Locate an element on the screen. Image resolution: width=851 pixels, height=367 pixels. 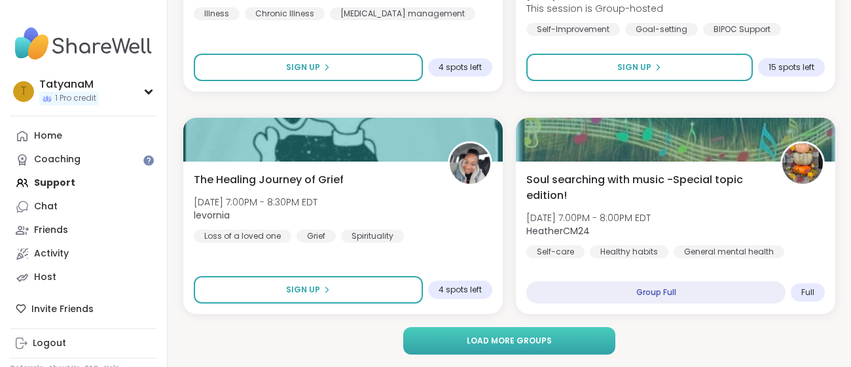
div: Spirituality is located at coordinates (372, 236).